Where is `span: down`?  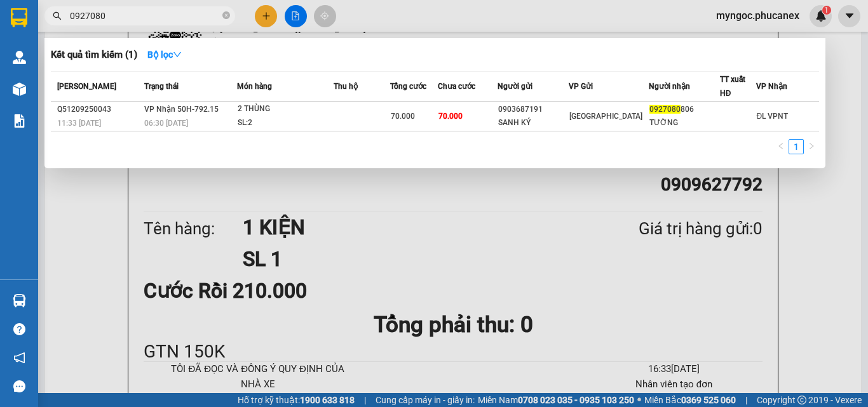
span: down is located at coordinates (178, 54).